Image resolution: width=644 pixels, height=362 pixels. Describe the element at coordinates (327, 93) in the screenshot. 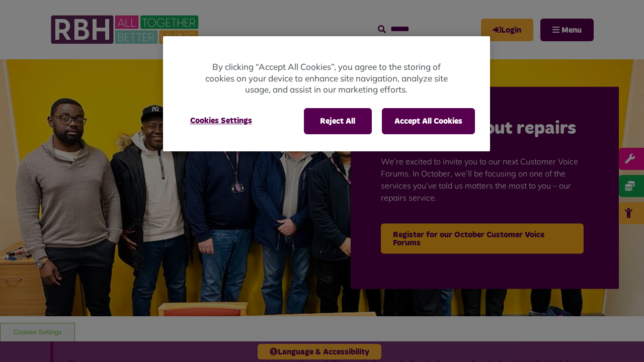

I see `div: Cookie banner` at that location.